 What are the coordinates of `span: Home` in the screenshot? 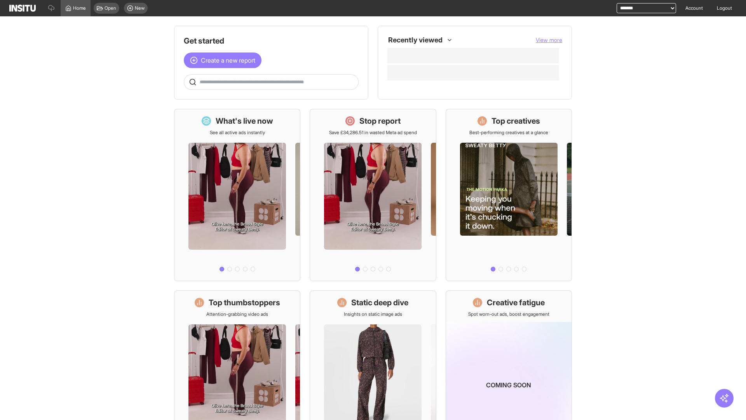 It's located at (79, 8).